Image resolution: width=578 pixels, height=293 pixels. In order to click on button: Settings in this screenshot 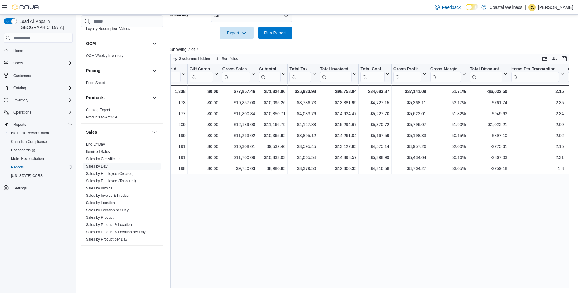, I will do `click(38, 188)`.